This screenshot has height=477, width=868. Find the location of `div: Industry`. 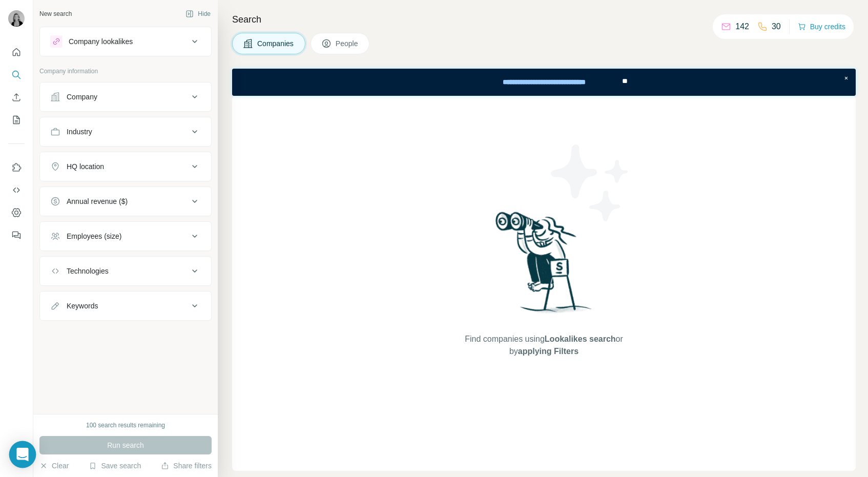

div: Industry is located at coordinates (80, 132).